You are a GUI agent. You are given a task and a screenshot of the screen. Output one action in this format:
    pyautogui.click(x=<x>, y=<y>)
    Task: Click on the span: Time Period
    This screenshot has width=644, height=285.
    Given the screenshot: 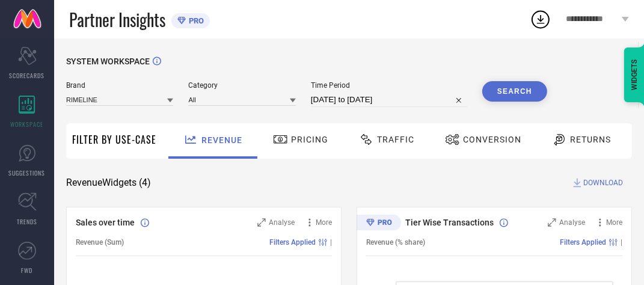 What is the action you would take?
    pyautogui.click(x=389, y=85)
    